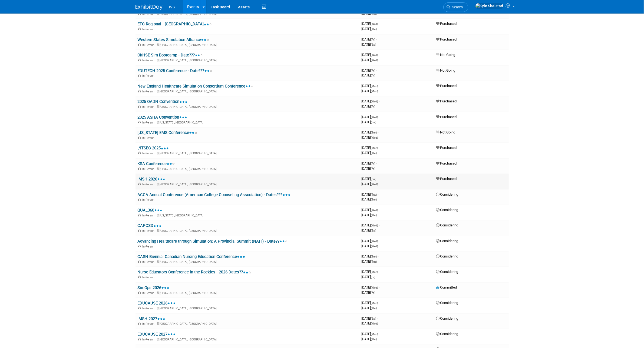  What do you see at coordinates (374, 215) in the screenshot?
I see `span: (Thu)` at bounding box center [374, 215].